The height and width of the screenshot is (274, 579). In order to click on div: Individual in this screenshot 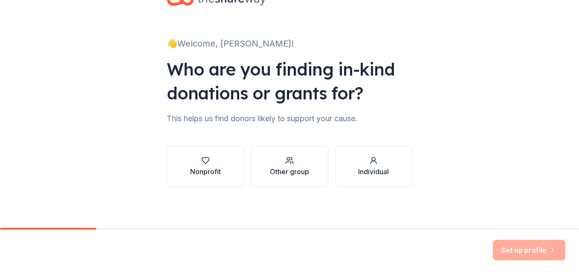, I will do `click(373, 171)`.